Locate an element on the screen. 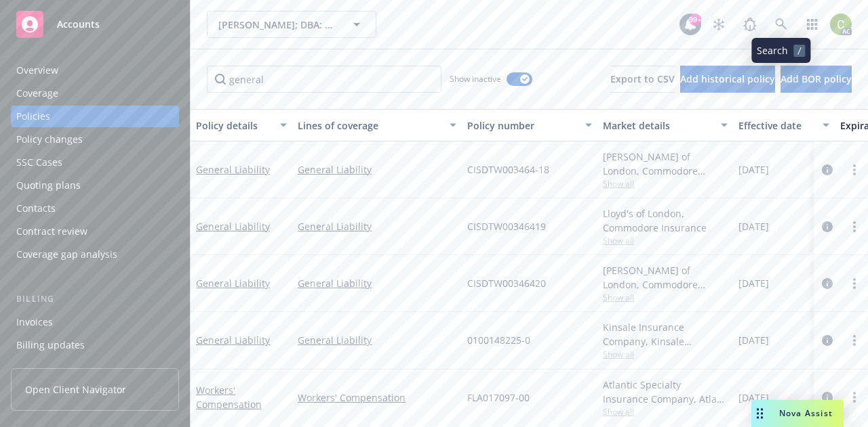  button: Add BOR policy is located at coordinates (816, 79).